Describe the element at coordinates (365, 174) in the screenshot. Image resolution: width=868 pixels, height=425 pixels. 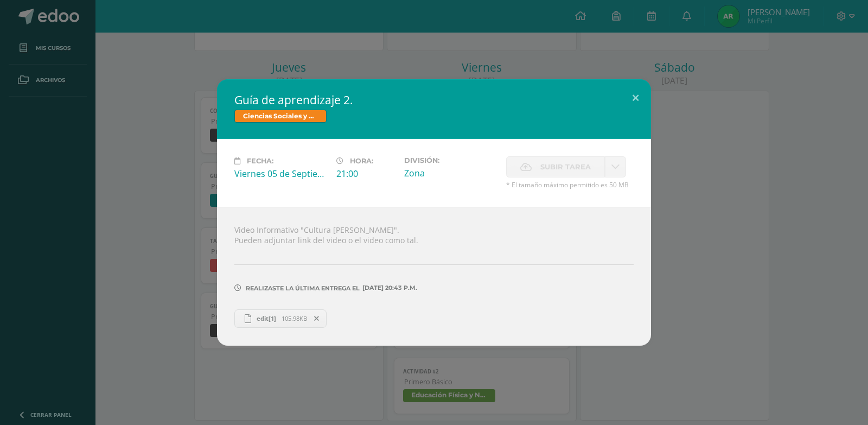
I see `div: 21:00` at that location.